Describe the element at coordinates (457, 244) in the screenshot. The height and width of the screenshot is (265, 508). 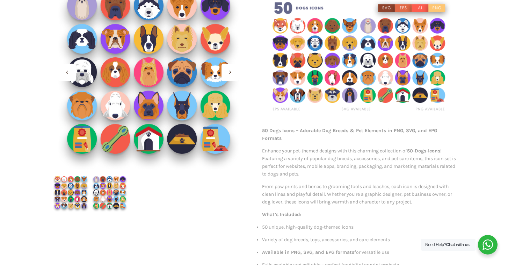
I see `strong: Chat with us` at that location.